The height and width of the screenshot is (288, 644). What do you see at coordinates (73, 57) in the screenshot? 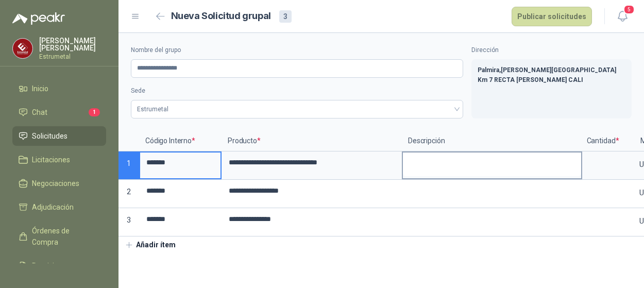
I see `p: Estrumetal` at bounding box center [73, 57].